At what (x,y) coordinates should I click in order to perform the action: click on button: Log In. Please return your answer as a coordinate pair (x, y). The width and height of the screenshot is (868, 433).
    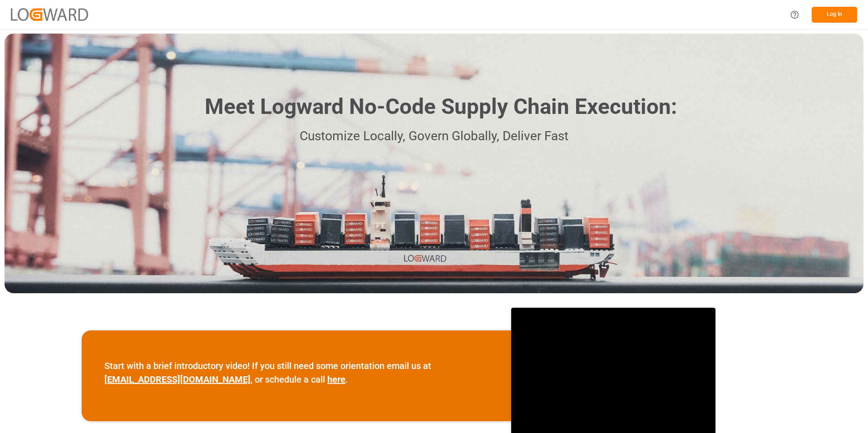
    Looking at the image, I should click on (834, 15).